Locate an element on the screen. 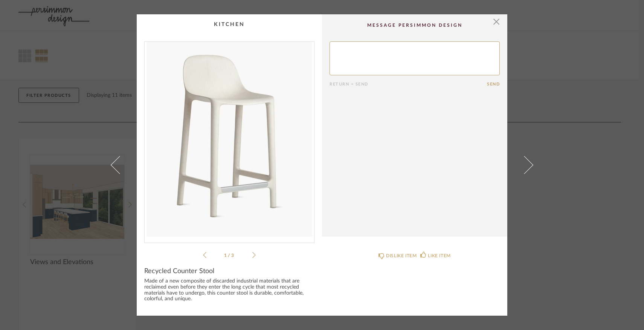 This screenshot has width=644, height=330. div: 0 is located at coordinates (229, 139).